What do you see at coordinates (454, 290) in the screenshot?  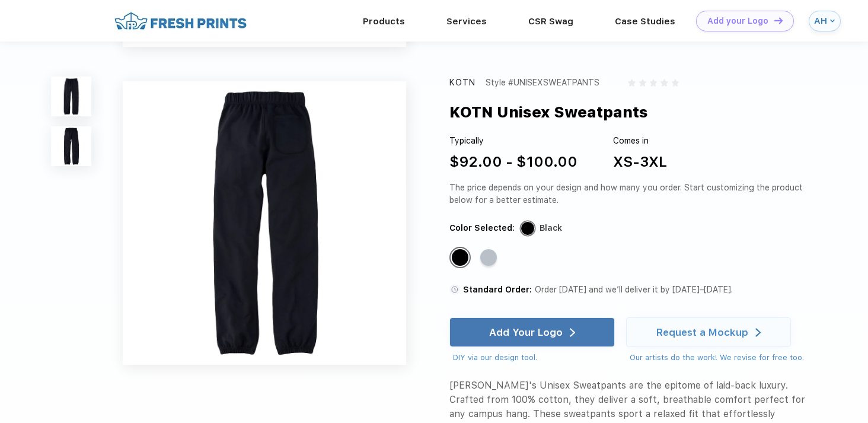 I see `img: standard order` at bounding box center [454, 290].